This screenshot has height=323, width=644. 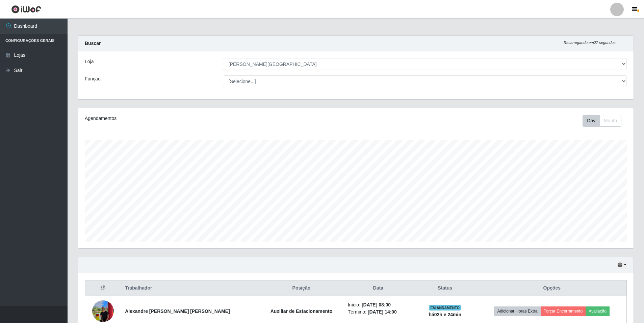 I want to click on strong: Auxiliar de Estacionamento, so click(x=302, y=311).